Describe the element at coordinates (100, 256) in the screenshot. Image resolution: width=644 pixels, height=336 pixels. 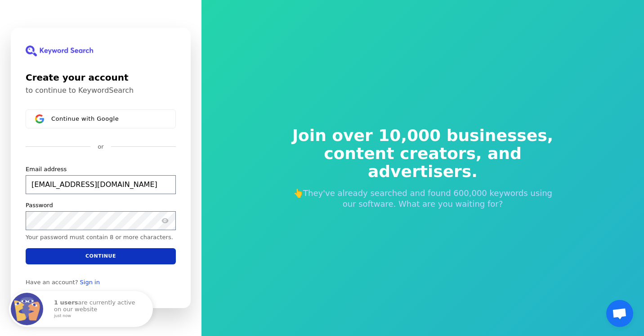
I see `button: Continue` at that location.